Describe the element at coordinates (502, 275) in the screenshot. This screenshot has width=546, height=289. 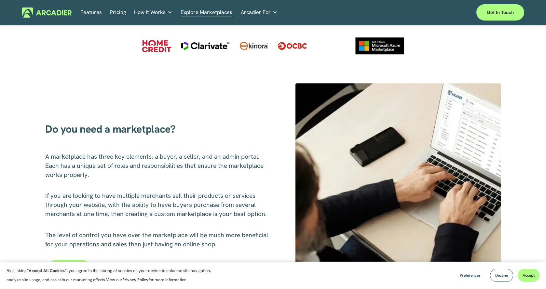
I see `span: Decline` at that location.